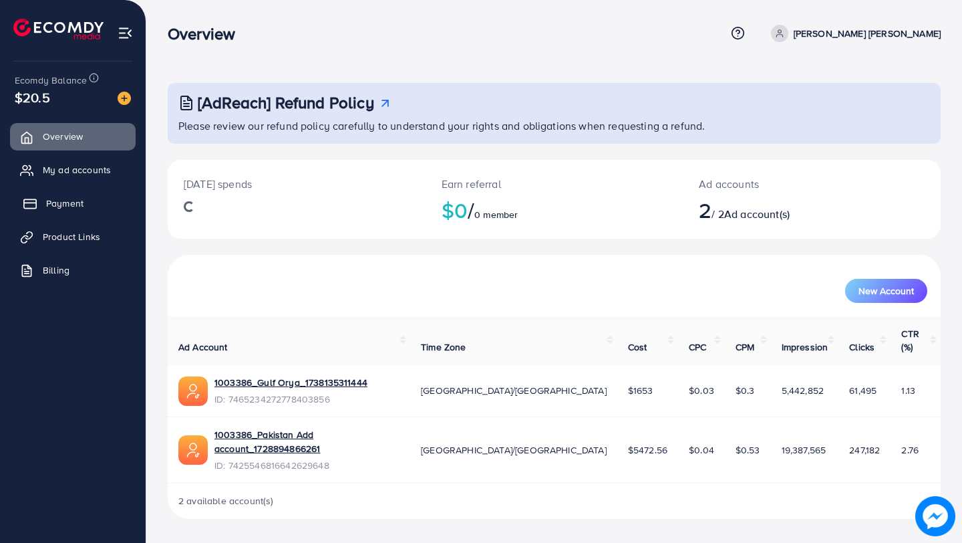 The image size is (962, 543). Describe the element at coordinates (745, 347) in the screenshot. I see `span: CPM` at that location.